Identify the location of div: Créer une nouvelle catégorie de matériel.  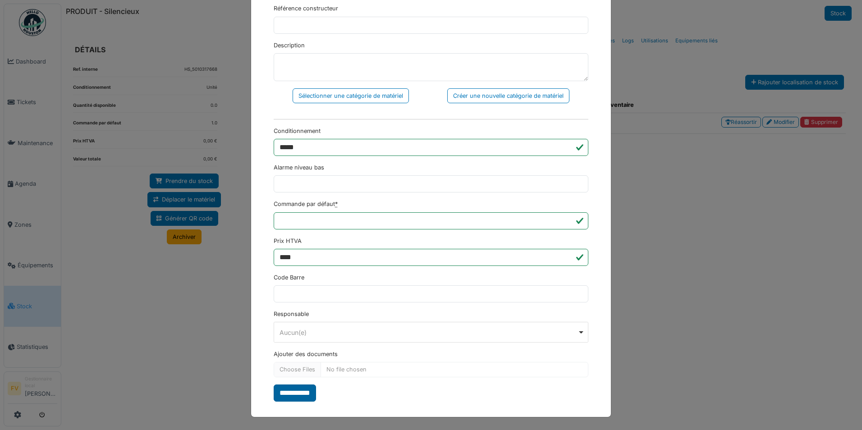
(508, 96).